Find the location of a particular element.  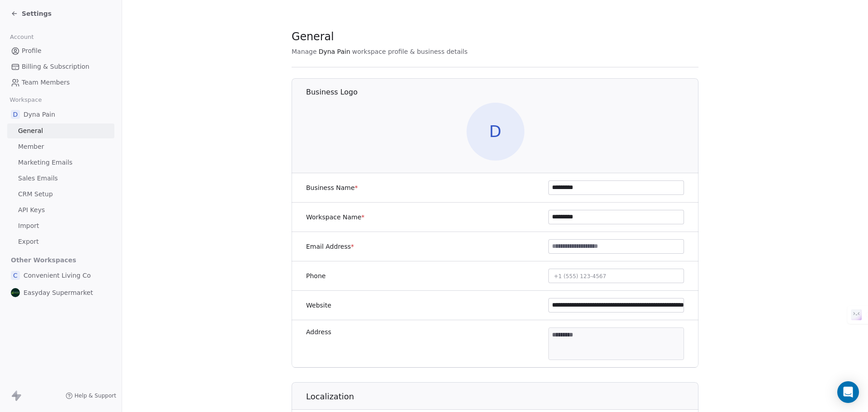

span: Marketing Emails is located at coordinates (45, 162).